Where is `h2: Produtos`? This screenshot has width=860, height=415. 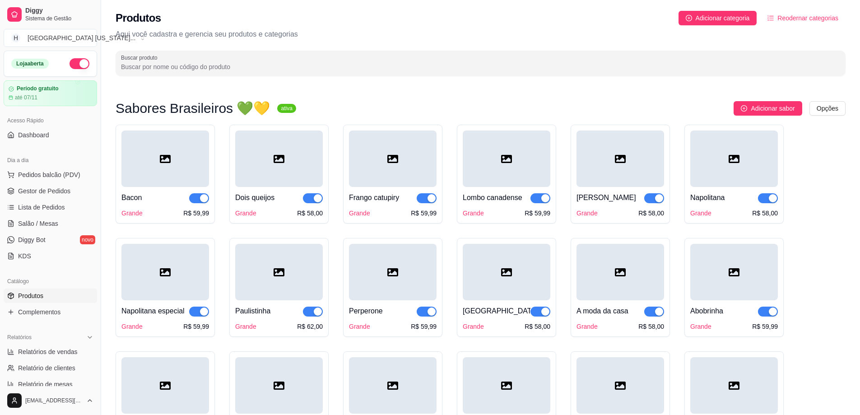
h2: Produtos is located at coordinates (138, 18).